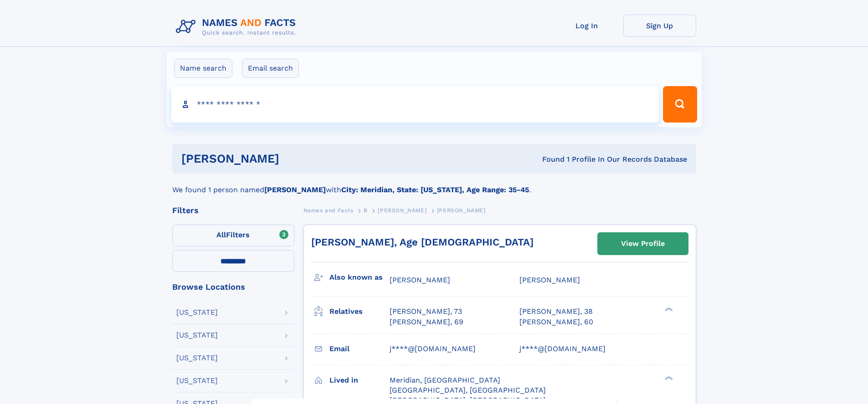  I want to click on div: Found 1 Profile In Our Records Database, so click(549, 160).